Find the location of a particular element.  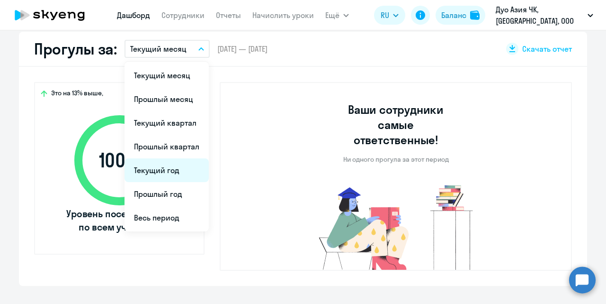

a: Отчеты is located at coordinates (228, 15).